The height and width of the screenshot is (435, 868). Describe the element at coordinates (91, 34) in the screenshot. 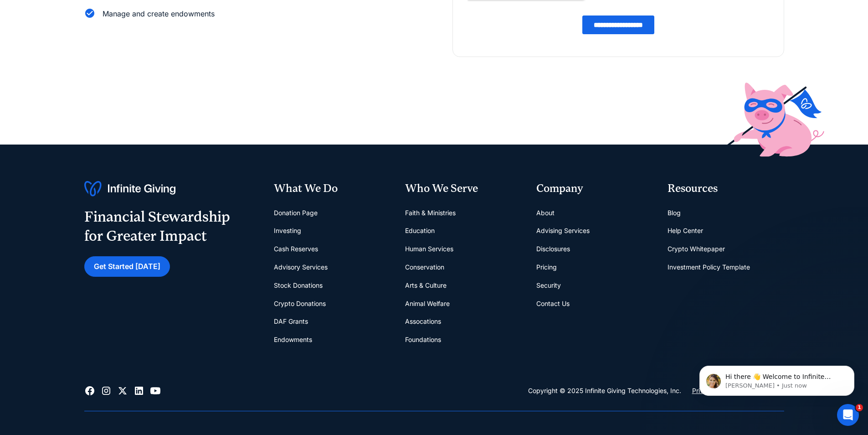

I see `div: message notification from Kasey, Just now. Hi there 👋 Welcome to Infinite Giving. If you have any...` at that location.